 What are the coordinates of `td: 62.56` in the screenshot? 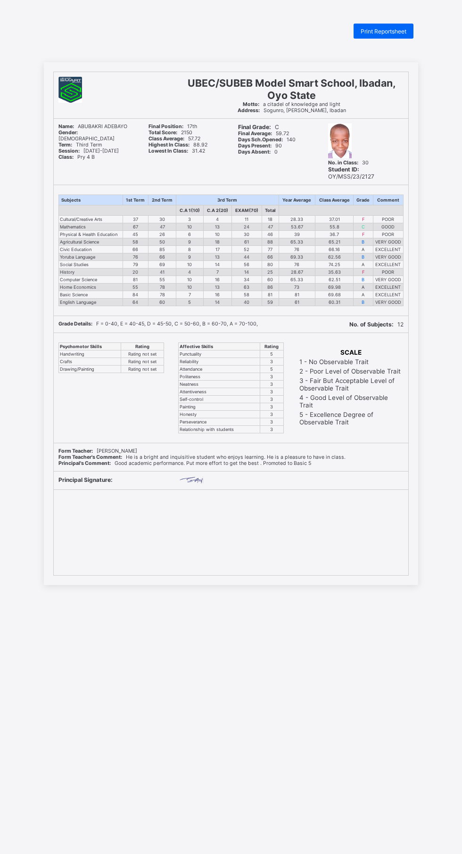 It's located at (334, 257).